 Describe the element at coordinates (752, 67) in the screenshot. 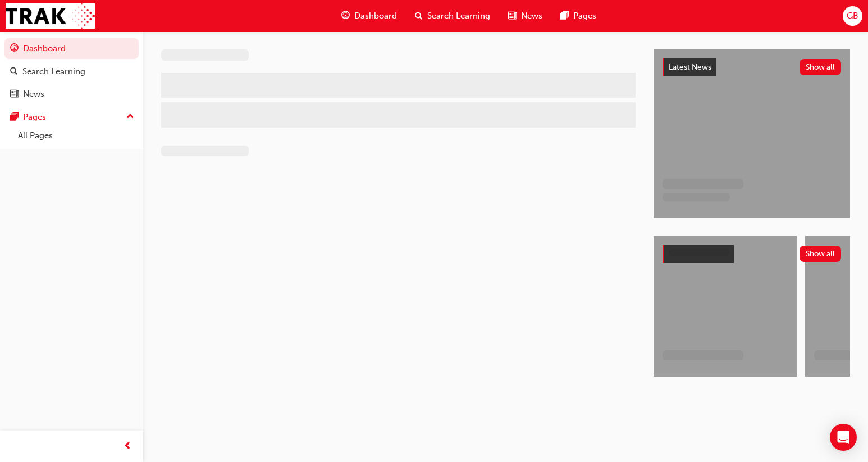

I see `a: Latest NewsShow all` at that location.